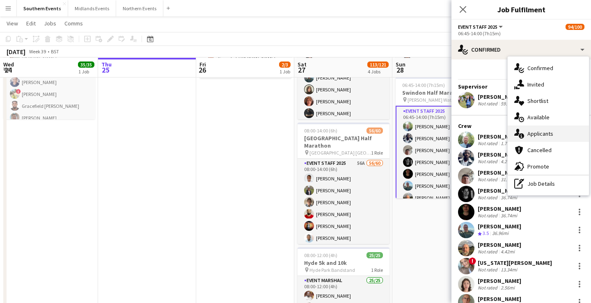  Describe the element at coordinates (332, 270) in the screenshot. I see `span: Hyde Park Bandstand` at that location.